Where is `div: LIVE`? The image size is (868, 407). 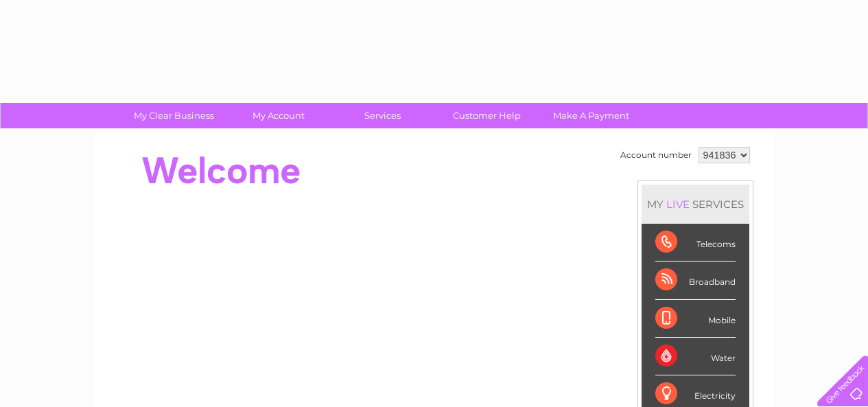
div: LIVE is located at coordinates (678, 204).